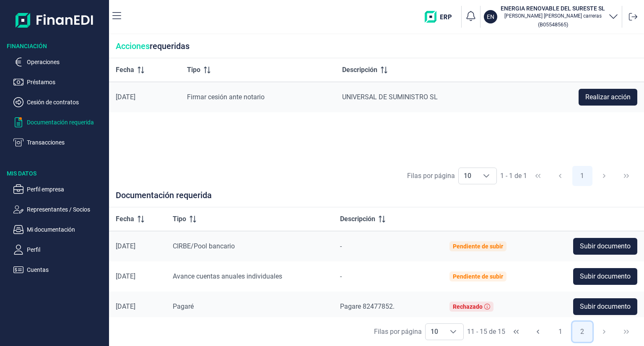  What do you see at coordinates (226, 97) in the screenshot?
I see `span: Firmar cesión ante notario` at bounding box center [226, 97].